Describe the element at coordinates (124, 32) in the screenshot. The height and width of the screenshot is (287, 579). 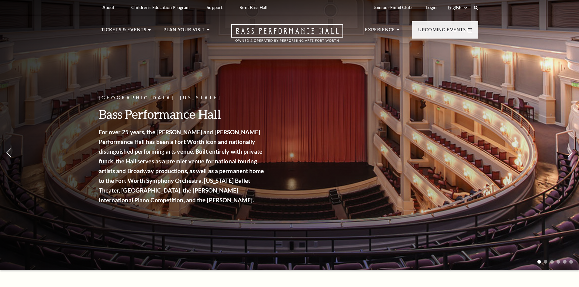
I see `p: Tickets & Events` at that location.